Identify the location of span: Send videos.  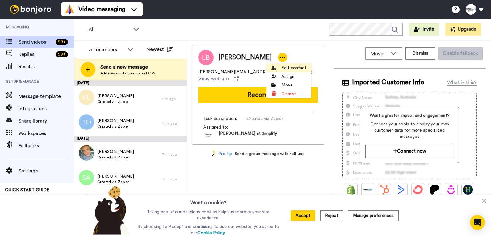
(36, 42).